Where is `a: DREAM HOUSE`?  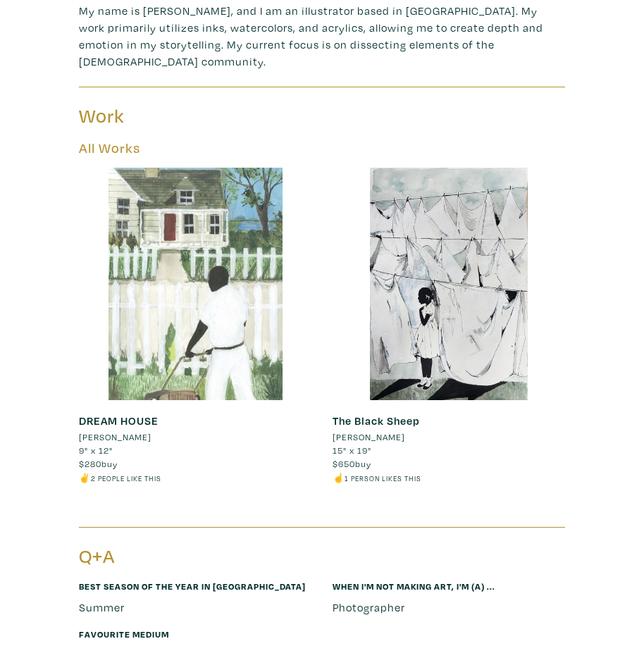 a: DREAM HOUSE is located at coordinates (119, 420).